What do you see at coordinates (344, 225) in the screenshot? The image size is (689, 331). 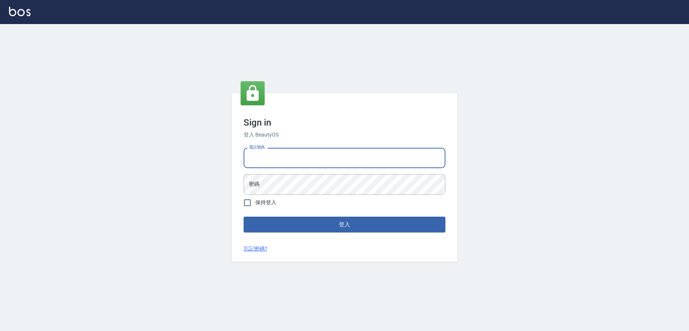 I see `button: 登入` at bounding box center [344, 225].